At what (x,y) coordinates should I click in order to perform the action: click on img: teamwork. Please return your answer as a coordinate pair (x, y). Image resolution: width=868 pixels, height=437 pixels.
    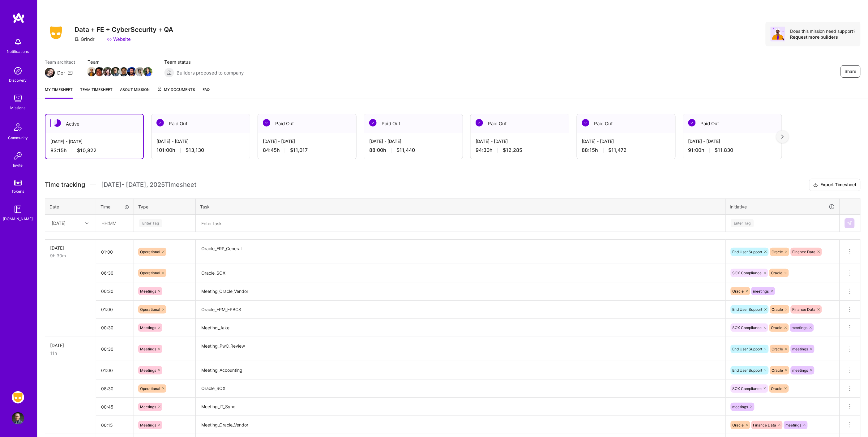
    Looking at the image, I should click on (18, 98).